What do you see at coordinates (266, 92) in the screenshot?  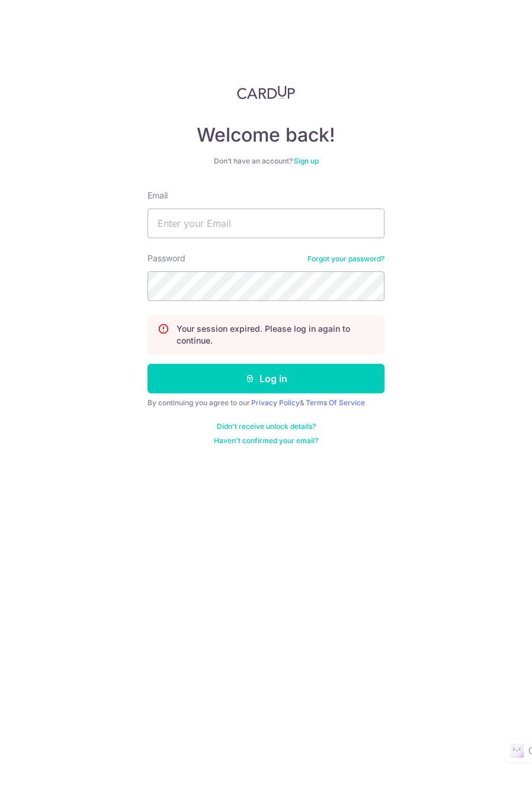 I see `img: CardUp Logo` at bounding box center [266, 92].